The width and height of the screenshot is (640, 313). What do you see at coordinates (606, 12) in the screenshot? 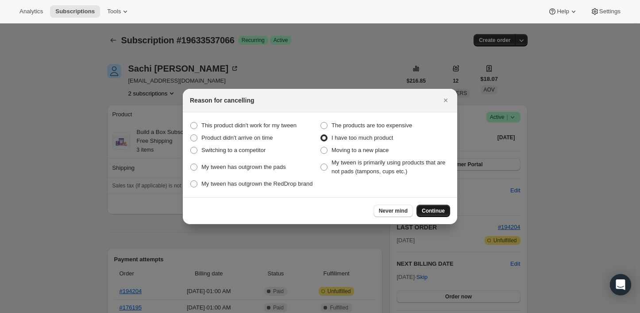
I see `button: Settings` at bounding box center [606, 12].